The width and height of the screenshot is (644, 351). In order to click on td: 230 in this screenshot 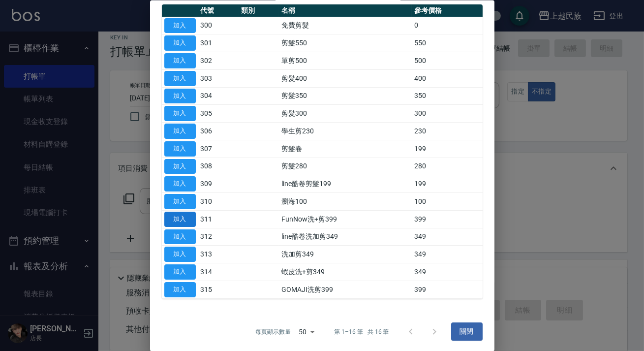, I will do `click(447, 131)`.